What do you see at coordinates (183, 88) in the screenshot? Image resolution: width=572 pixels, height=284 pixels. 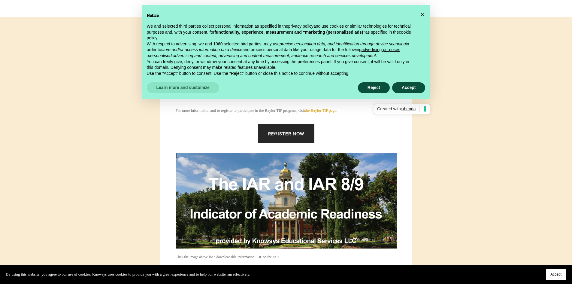 I see `button: Learn more and customize` at bounding box center [183, 88].